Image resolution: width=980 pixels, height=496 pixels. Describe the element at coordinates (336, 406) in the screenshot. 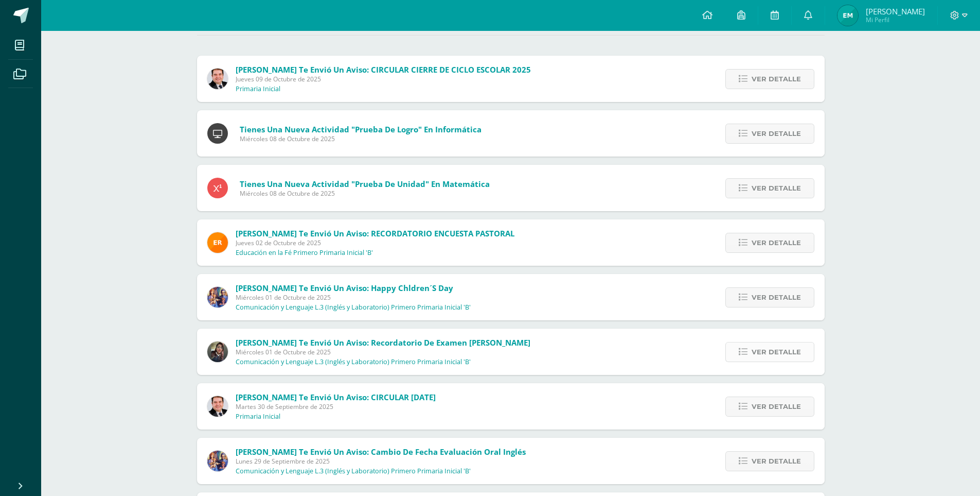

I see `span: Martes 30 de Septiembre de 2025` at that location.